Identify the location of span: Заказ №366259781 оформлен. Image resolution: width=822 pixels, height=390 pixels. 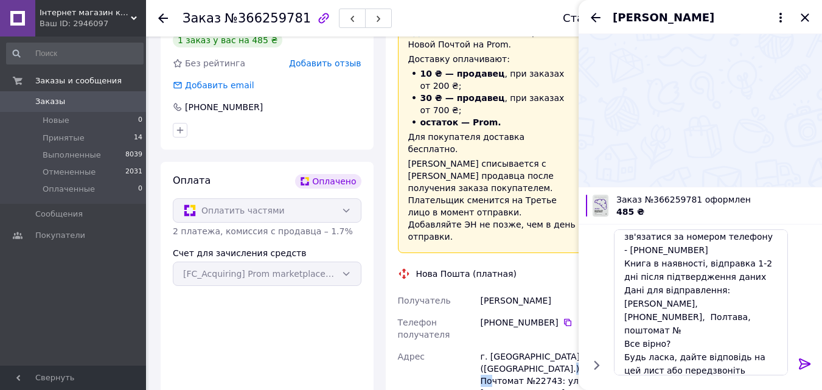
(715, 199).